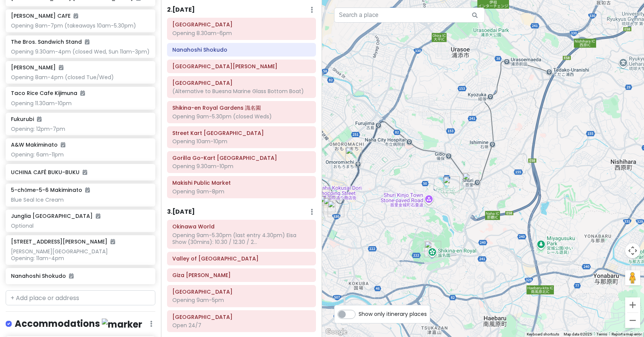  I want to click on div: Opening 9.30am-4pm (closed Wed, Sun 11am-3pm), so click(80, 52).